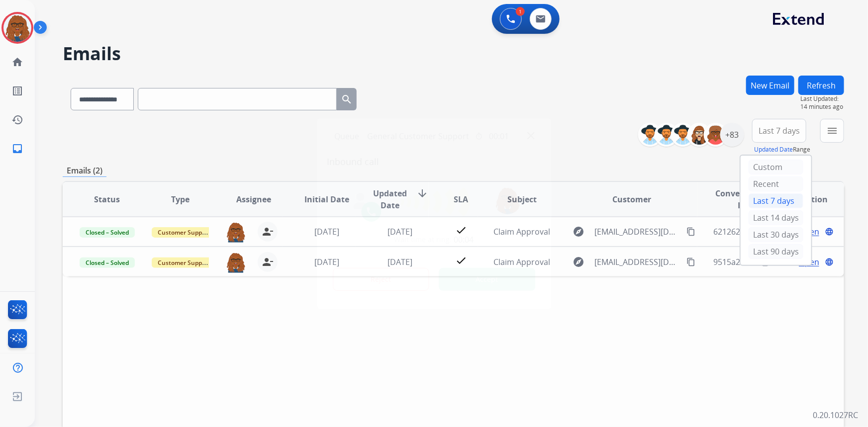 This screenshot has width=868, height=427. What do you see at coordinates (776, 167) in the screenshot?
I see `div: Custom` at bounding box center [776, 167].